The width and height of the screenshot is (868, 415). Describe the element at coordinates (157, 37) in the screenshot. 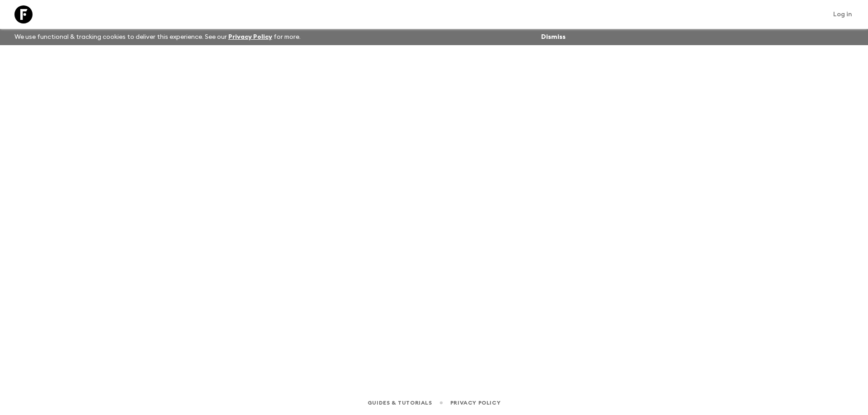

I see `p: We use functional & tracking cookies to deliver this experience. See our for more.` at that location.